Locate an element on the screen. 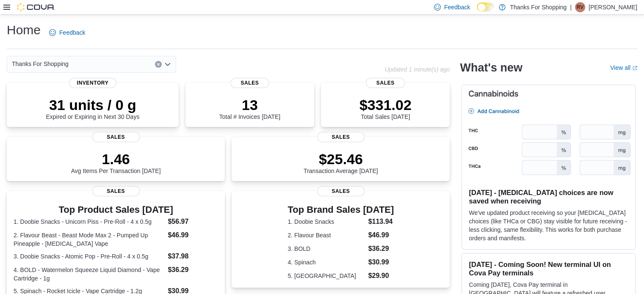 The height and width of the screenshot is (294, 644). dt: 4. Spinach is located at coordinates (326, 262).